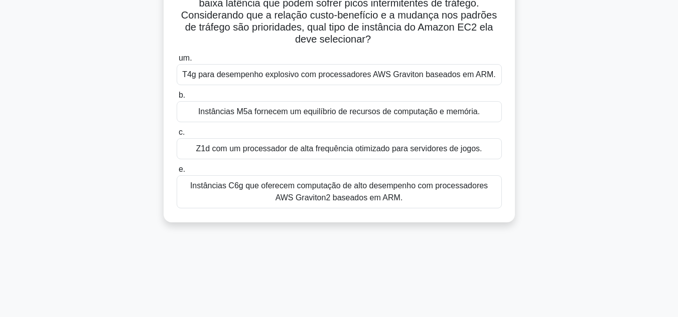 This screenshot has width=678, height=317. Describe the element at coordinates (185, 58) in the screenshot. I see `font: um.` at that location.